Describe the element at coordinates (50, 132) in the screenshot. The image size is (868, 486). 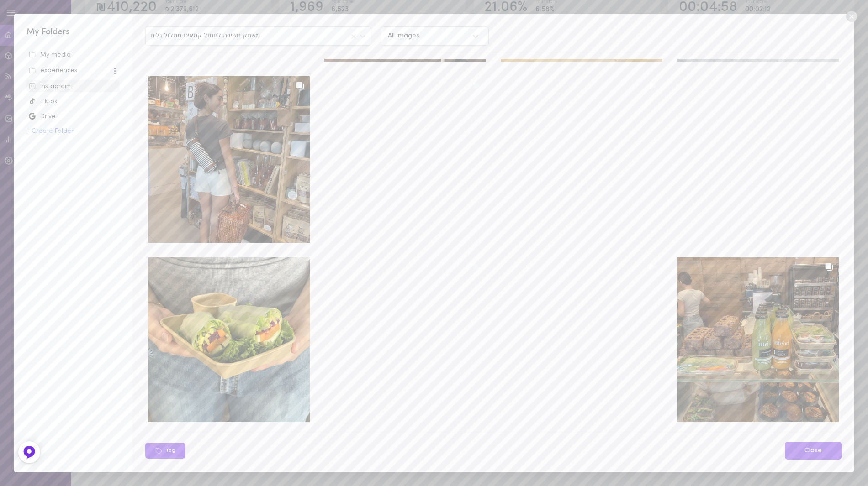
I see `button: + Create Folder` at that location.